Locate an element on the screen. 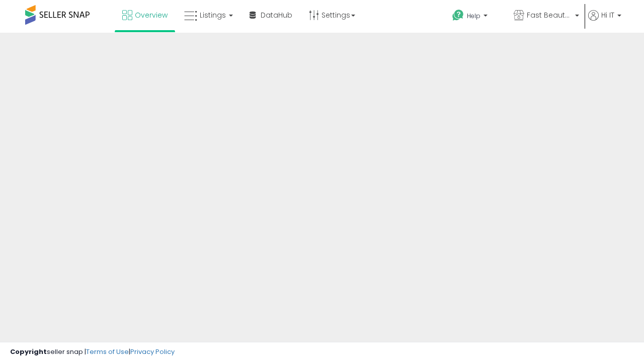 Image resolution: width=644 pixels, height=362 pixels. a: Hi IT is located at coordinates (605, 22).